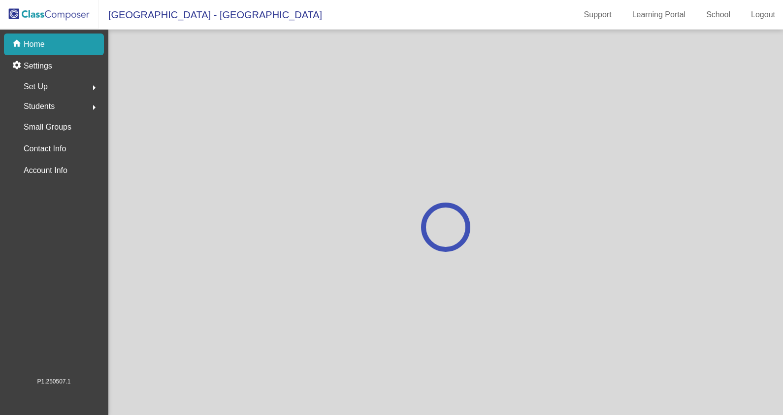 The height and width of the screenshot is (415, 783). Describe the element at coordinates (18, 66) in the screenshot. I see `mat-icon: settings` at that location.